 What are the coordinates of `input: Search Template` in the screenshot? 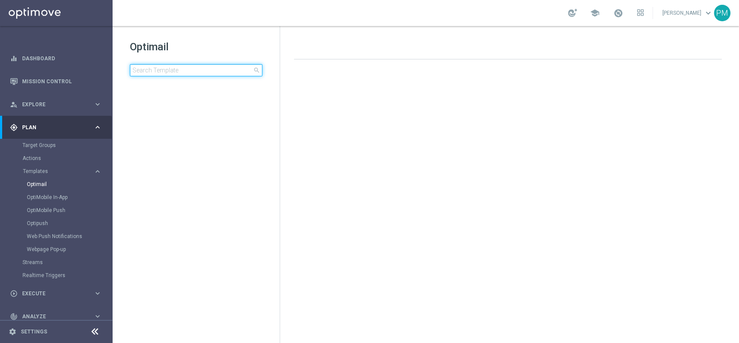 It's located at (196, 70).